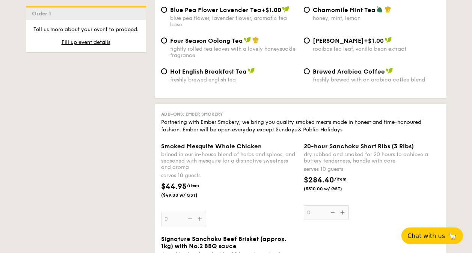  I want to click on span: Chat with us, so click(426, 236).